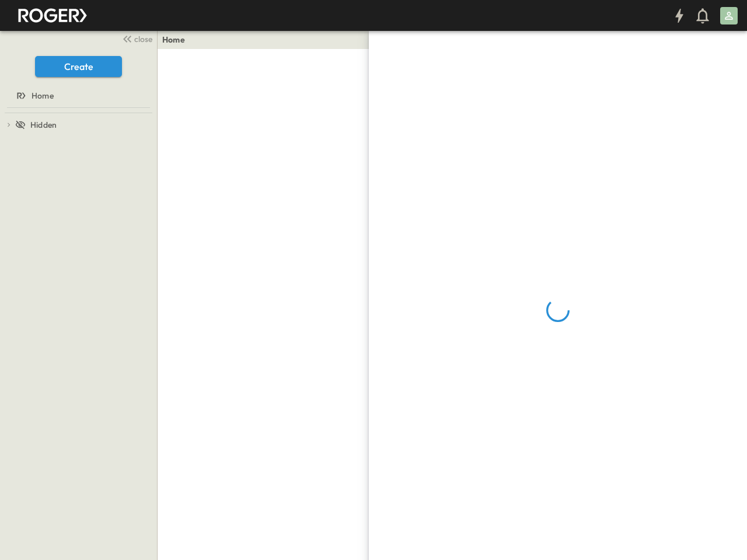  I want to click on nav: breadcrumbs, so click(176, 40).